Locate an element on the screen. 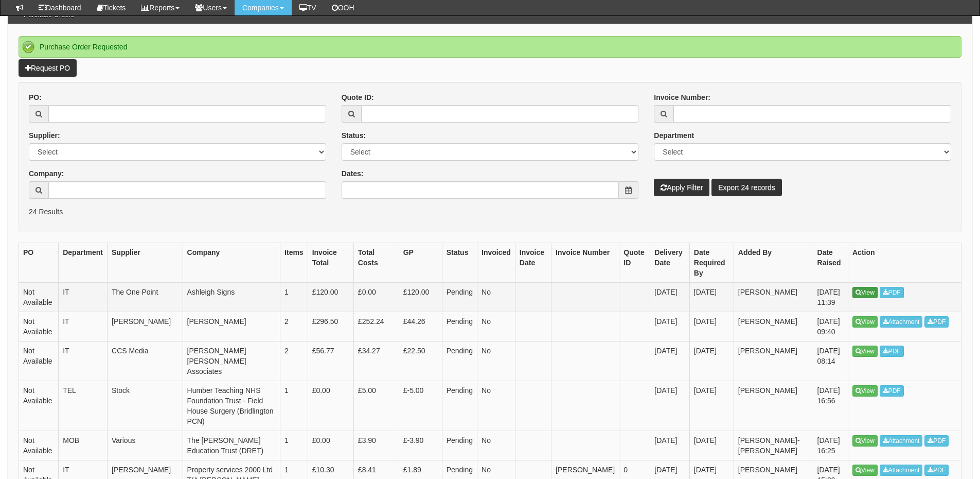 This screenshot has width=980, height=479. th: Status is located at coordinates (459, 262).